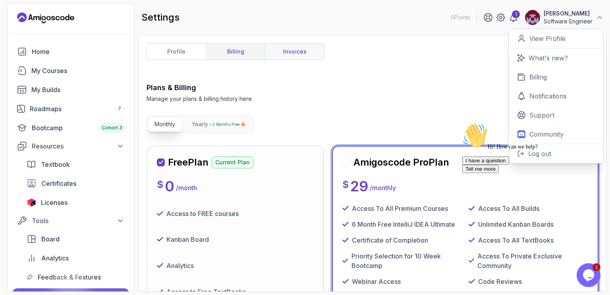 This screenshot has width=610, height=295. Describe the element at coordinates (568, 21) in the screenshot. I see `p: Software Engineer` at that location.